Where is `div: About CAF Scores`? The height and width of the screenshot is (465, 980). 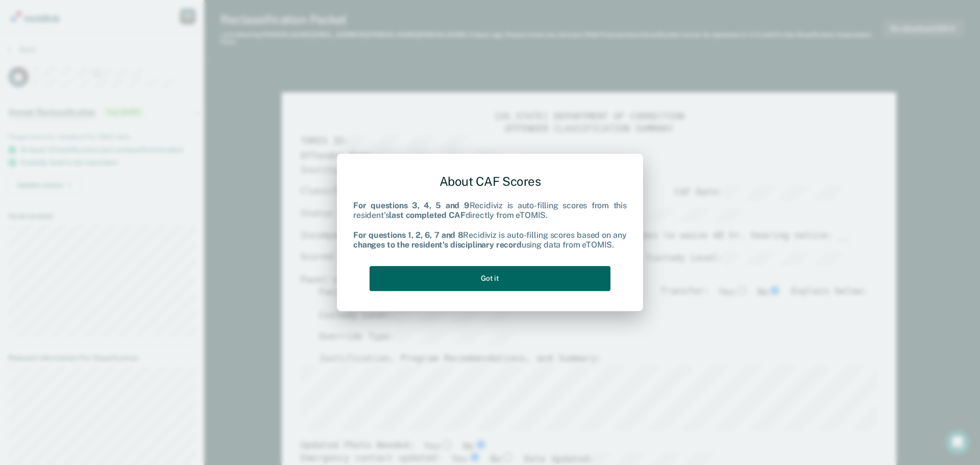
div: About CAF Scores is located at coordinates (490, 182).